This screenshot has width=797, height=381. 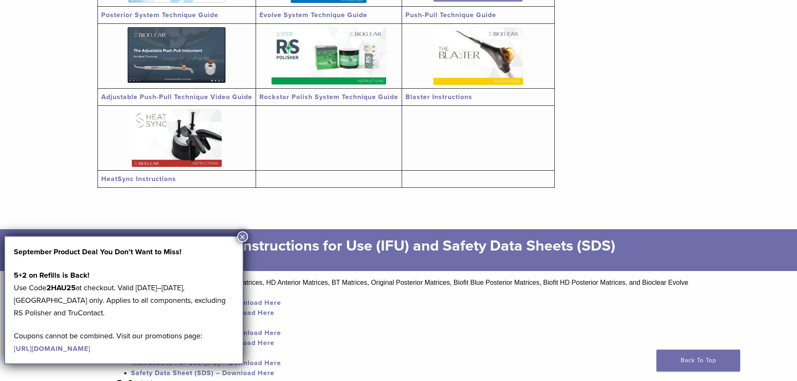 What do you see at coordinates (399, 246) in the screenshot?
I see `h2: Product Instructions for Use (IFU) and Safety Data Sheets (SDS)` at bounding box center [399, 246].